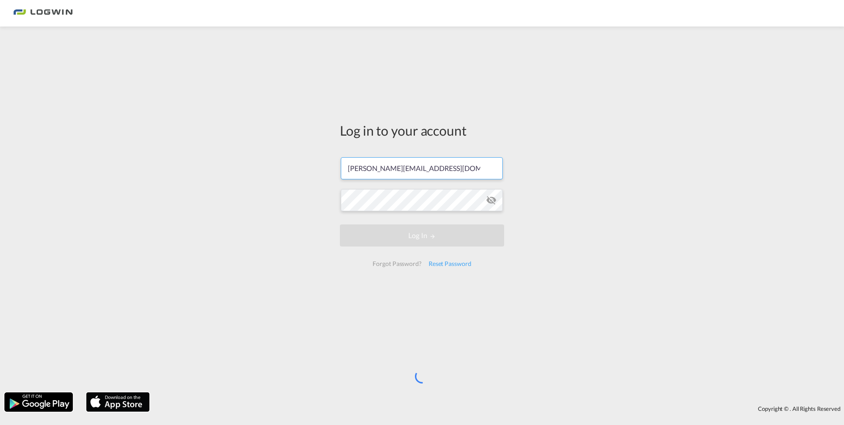 The width and height of the screenshot is (844, 425). I want to click on img: google.png, so click(38, 402).